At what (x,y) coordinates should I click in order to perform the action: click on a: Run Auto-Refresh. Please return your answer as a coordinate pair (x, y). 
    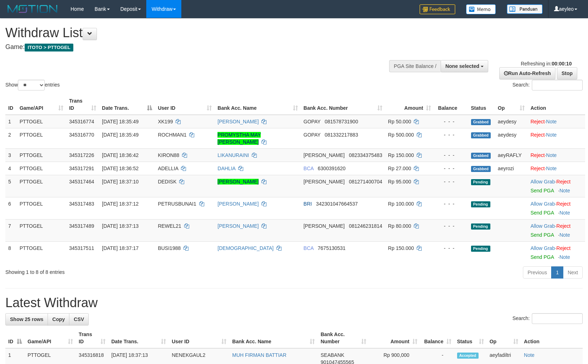
    Looking at the image, I should click on (527, 74).